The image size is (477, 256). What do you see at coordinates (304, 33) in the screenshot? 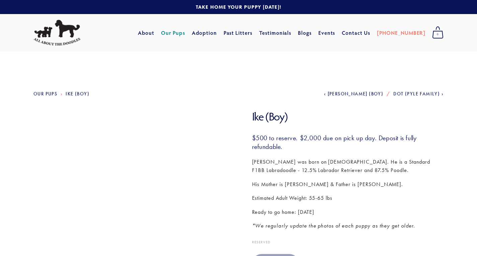
I see `a: Blogs` at bounding box center [304, 33].